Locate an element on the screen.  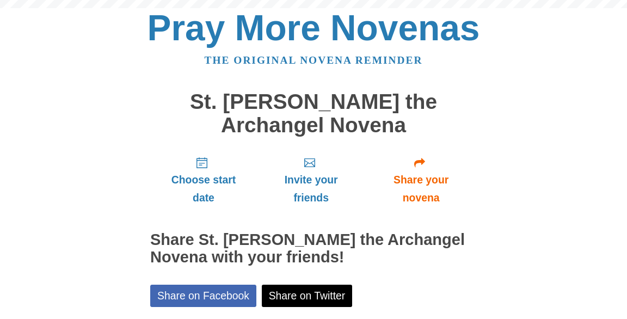
a: Share your novena is located at coordinates (421, 180).